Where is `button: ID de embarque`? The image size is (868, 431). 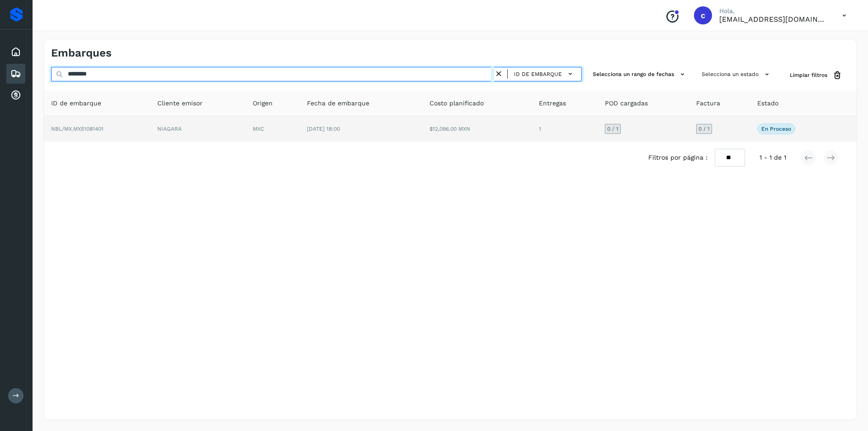 button: ID de embarque is located at coordinates (544, 73).